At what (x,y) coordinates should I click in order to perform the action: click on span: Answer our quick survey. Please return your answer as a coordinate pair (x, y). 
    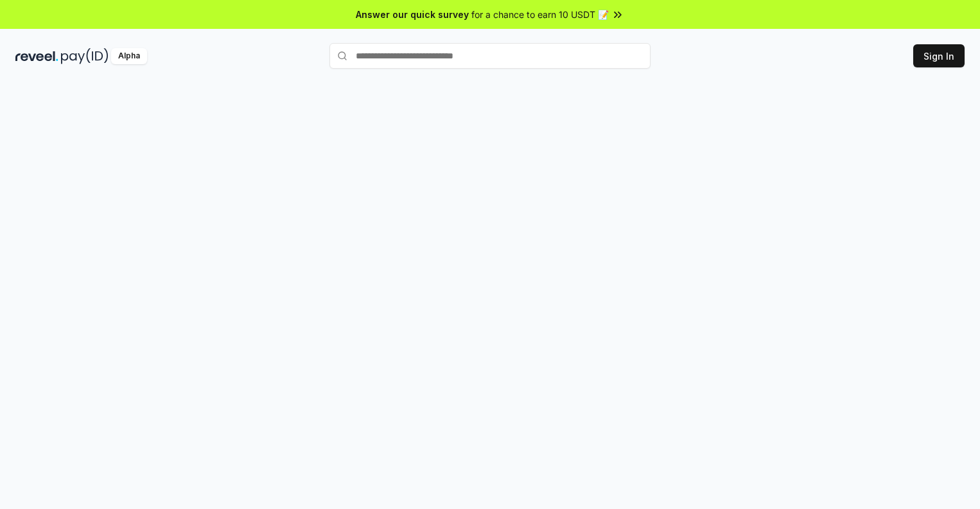
    Looking at the image, I should click on (412, 14).